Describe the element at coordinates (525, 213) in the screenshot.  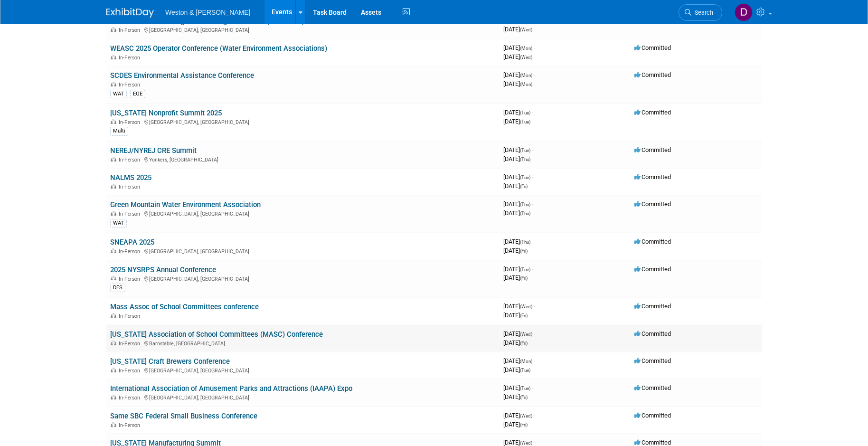
I see `span: (Thu)` at that location.